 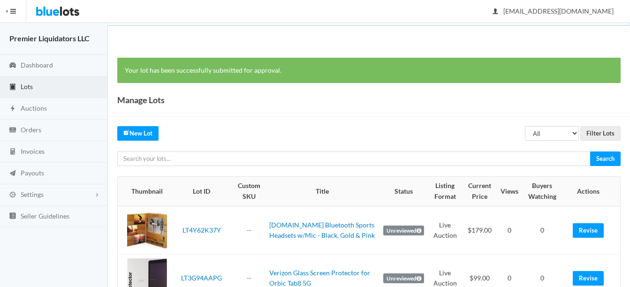 I want to click on input: Filter Lots, so click(x=601, y=133).